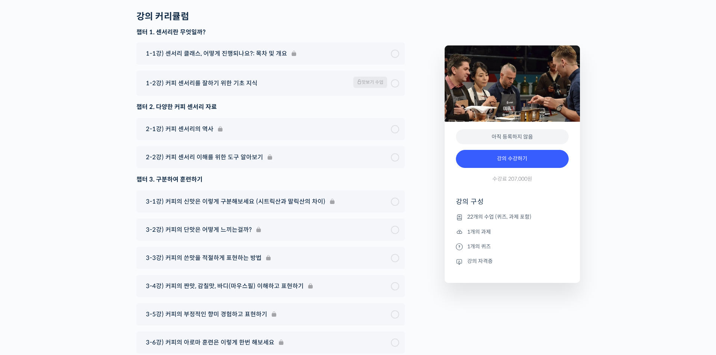 The image size is (716, 355). What do you see at coordinates (512, 247) in the screenshot?
I see `li: 1개의 퀴즈` at bounding box center [512, 247].